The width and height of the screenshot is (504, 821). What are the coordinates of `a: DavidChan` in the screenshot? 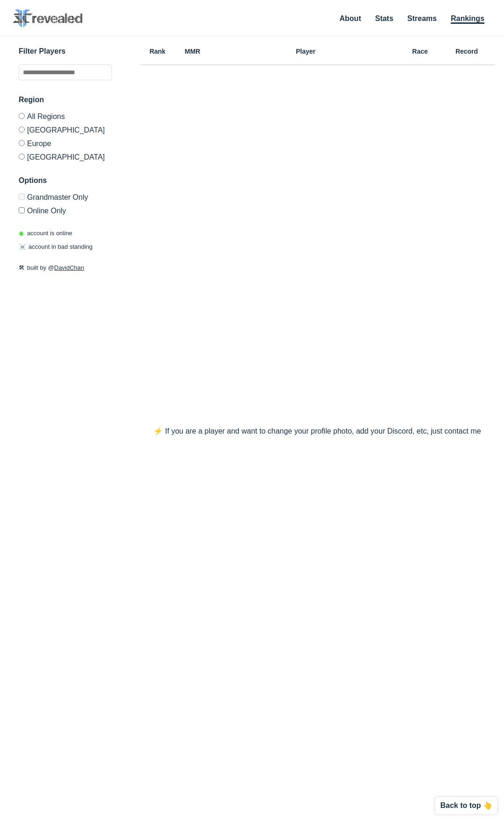 It's located at (69, 267).